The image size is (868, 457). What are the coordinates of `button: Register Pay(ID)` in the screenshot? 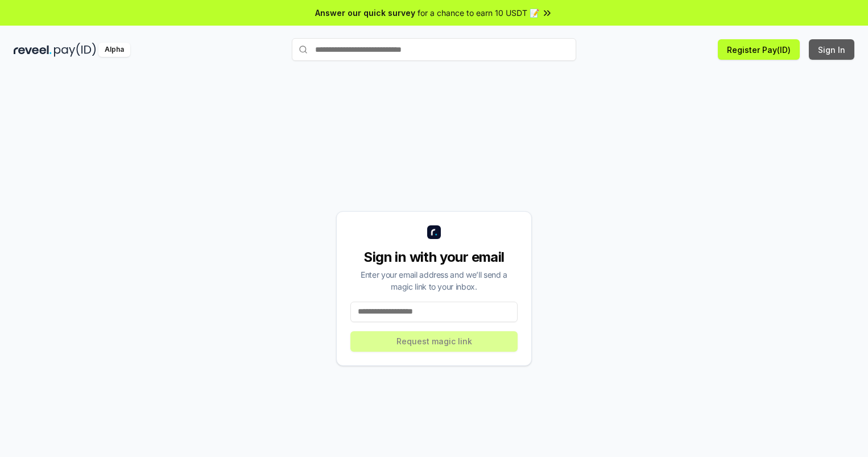 It's located at (759, 49).